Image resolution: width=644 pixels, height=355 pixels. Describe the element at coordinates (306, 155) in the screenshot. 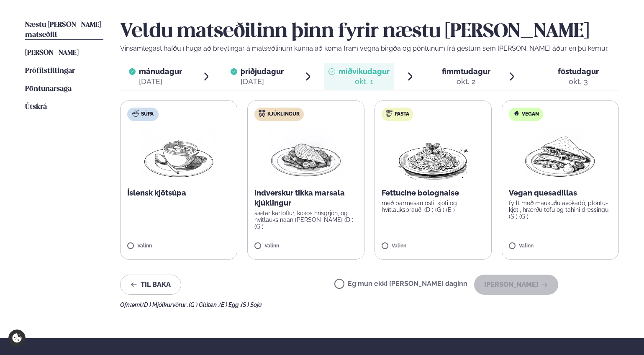

I see `img: Chicken-breast.png` at that location.